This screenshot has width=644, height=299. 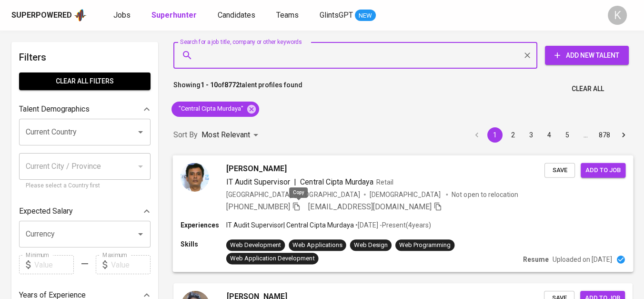 What do you see at coordinates (272, 258) in the screenshot?
I see `div: Web Application Development` at bounding box center [272, 258].